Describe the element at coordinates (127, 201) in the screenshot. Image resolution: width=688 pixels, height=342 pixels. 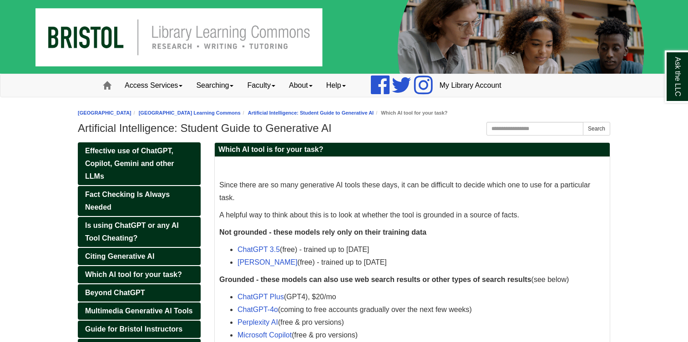
I see `span: Fact Checking Is Always Needed` at that location.